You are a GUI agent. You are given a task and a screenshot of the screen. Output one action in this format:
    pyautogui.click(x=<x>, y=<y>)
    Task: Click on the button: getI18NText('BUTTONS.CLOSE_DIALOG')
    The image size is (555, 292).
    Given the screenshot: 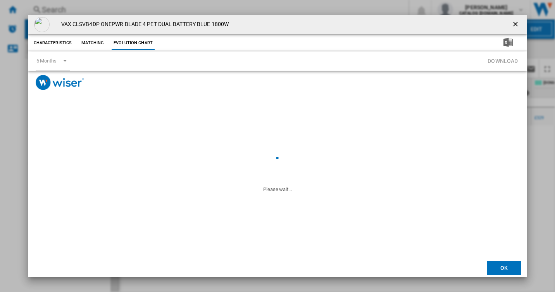 What is the action you would take?
    pyautogui.click(x=516, y=24)
    